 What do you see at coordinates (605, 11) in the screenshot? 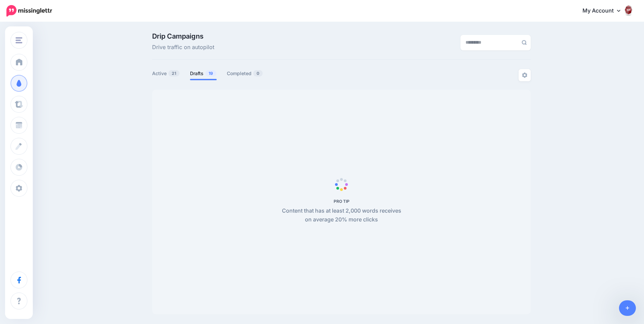
I see `a: My Account` at bounding box center [605, 11].